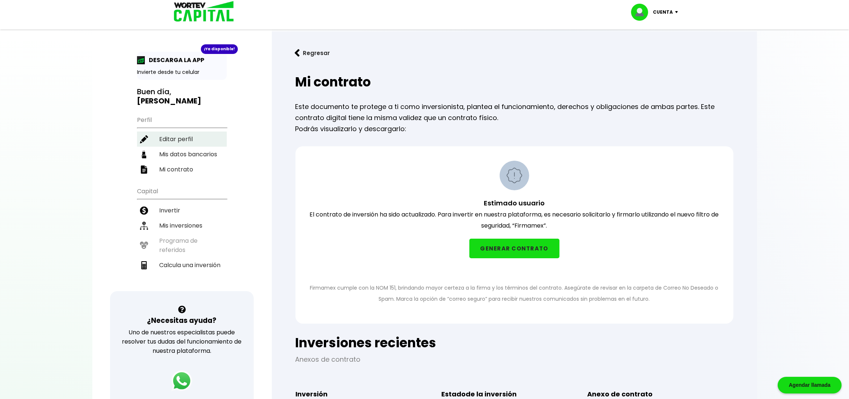 This screenshot has height=399, width=849. I want to click on p: Este documento te protege a ti como inversionista, plantea el funcionamiento, derechos y obligaci..., so click(514, 112).